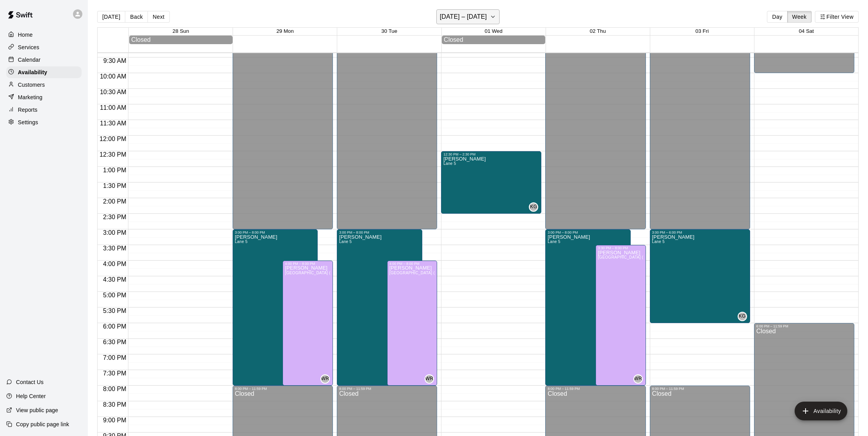 The width and height of the screenshot is (868, 436). What do you see at coordinates (800, 17) in the screenshot?
I see `button: Week` at bounding box center [800, 17].